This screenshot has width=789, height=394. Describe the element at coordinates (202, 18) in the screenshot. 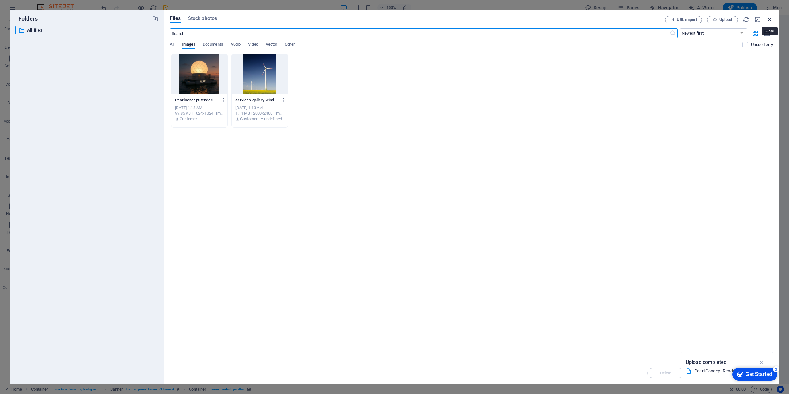

I see `span: Stock photos` at that location.